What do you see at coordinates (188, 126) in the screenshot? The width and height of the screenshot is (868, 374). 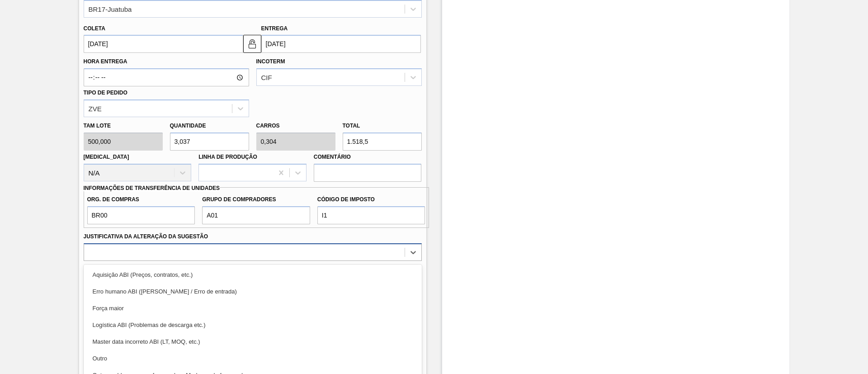 I see `label: Quantidade` at bounding box center [188, 126].